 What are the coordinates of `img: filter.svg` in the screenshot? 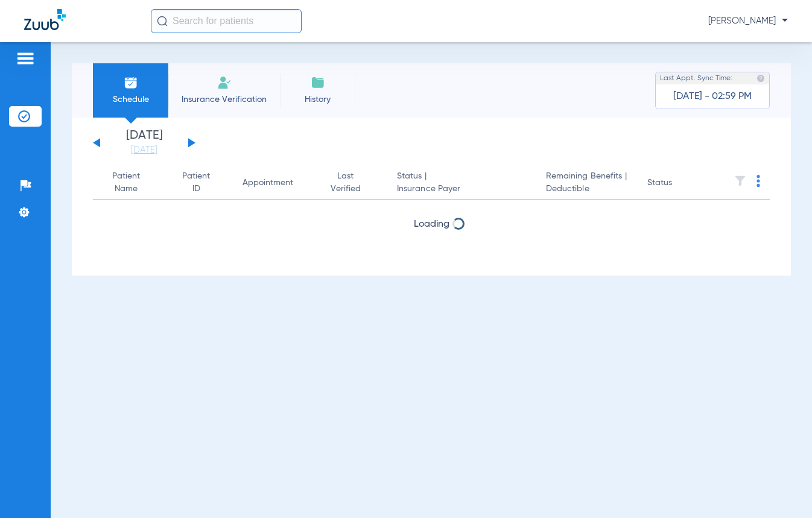 It's located at (740, 181).